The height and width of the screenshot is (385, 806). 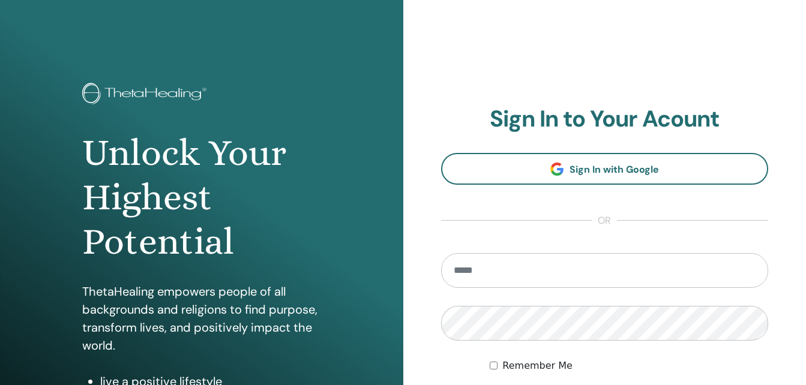 What do you see at coordinates (605, 221) in the screenshot?
I see `span: or` at bounding box center [605, 221].